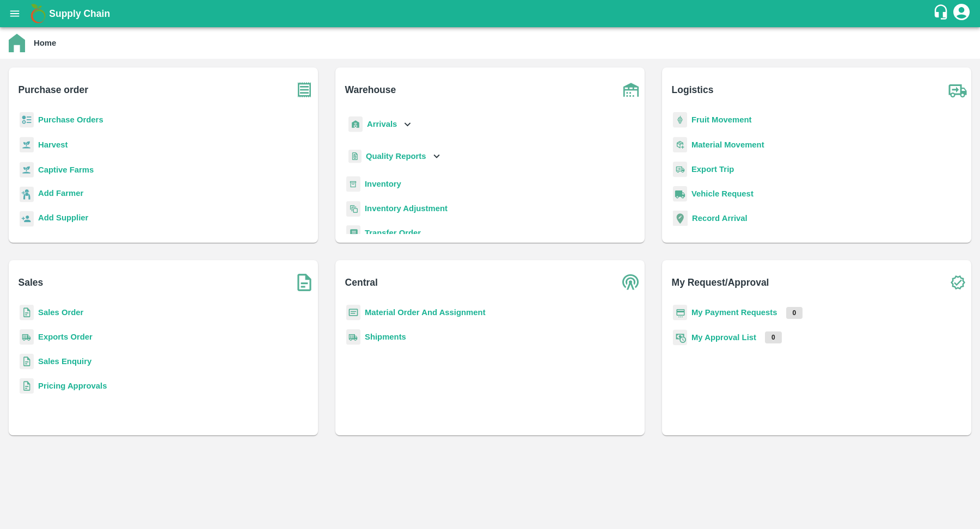 The height and width of the screenshot is (529, 980). What do you see at coordinates (396, 156) in the screenshot?
I see `b: Quality Reports` at bounding box center [396, 156].